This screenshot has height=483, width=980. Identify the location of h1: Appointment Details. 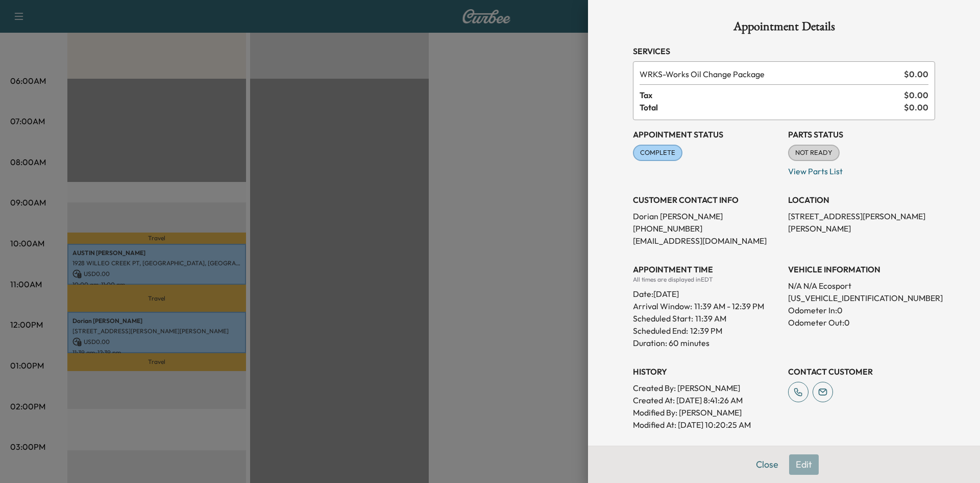
(784, 29).